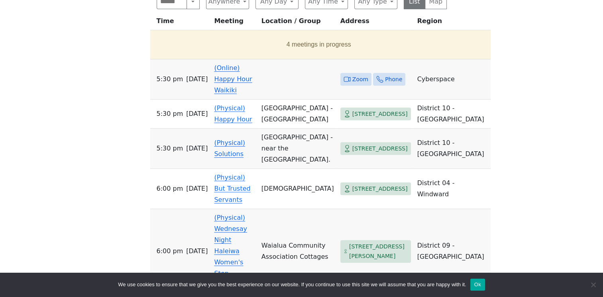  Describe the element at coordinates (393, 79) in the screenshot. I see `span: Phone` at that location.